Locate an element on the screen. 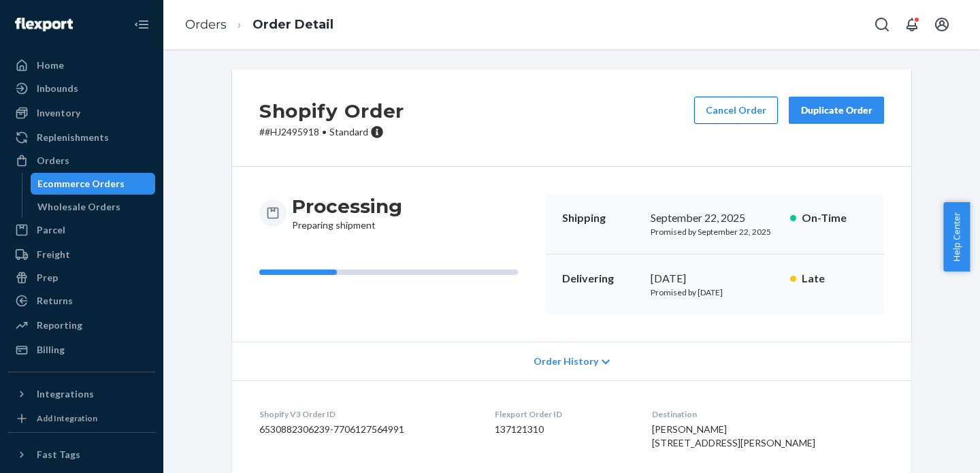 This screenshot has height=473, width=980. div: Orders is located at coordinates (53, 161).